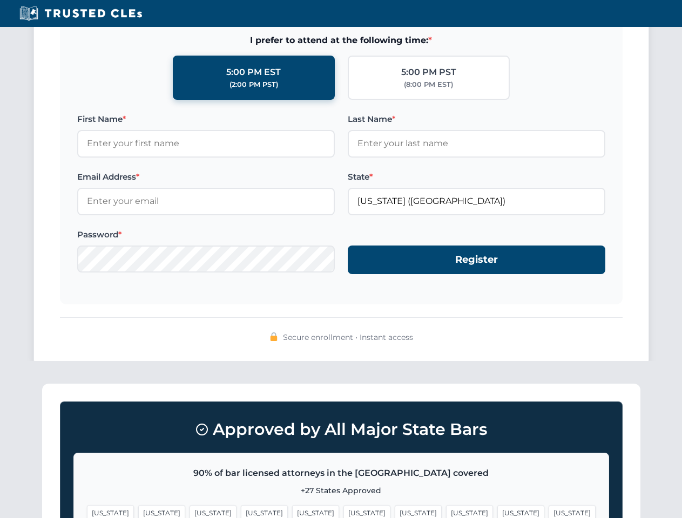  What do you see at coordinates (254, 85) in the screenshot?
I see `div: (2:00 PM PST)` at bounding box center [254, 85].